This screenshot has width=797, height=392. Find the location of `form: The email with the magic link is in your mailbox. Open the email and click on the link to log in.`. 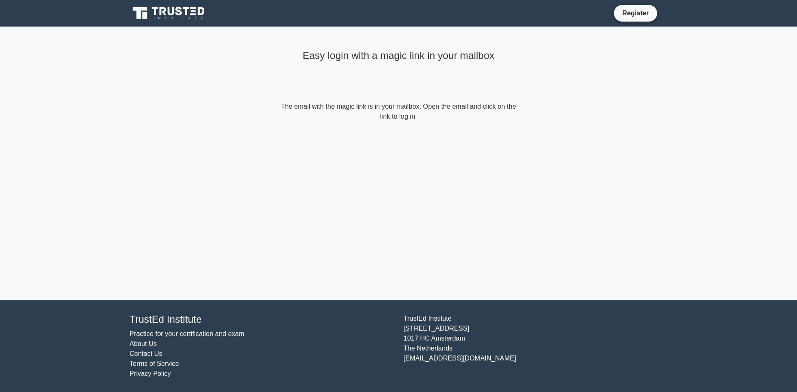

form: The email with the magic link is in your mailbox. Open the email and click on the link to log in. is located at coordinates (399, 112).